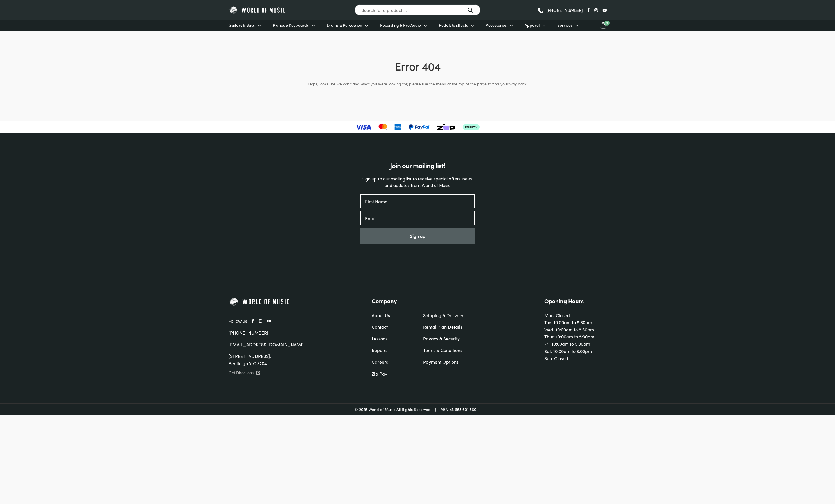 The height and width of the screenshot is (504, 835). What do you see at coordinates (418, 127) in the screenshot?
I see `img: payment-logos-updated` at bounding box center [418, 127].